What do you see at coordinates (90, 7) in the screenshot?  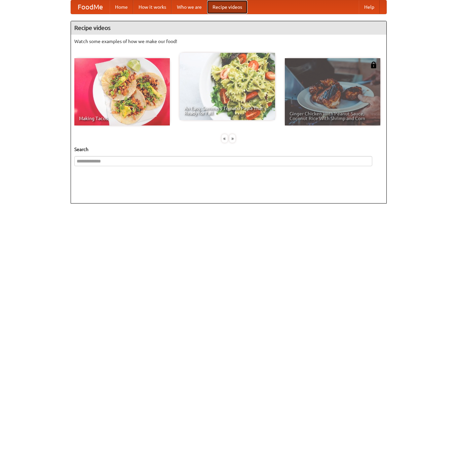 I see `a: FoodMe` at bounding box center [90, 7].